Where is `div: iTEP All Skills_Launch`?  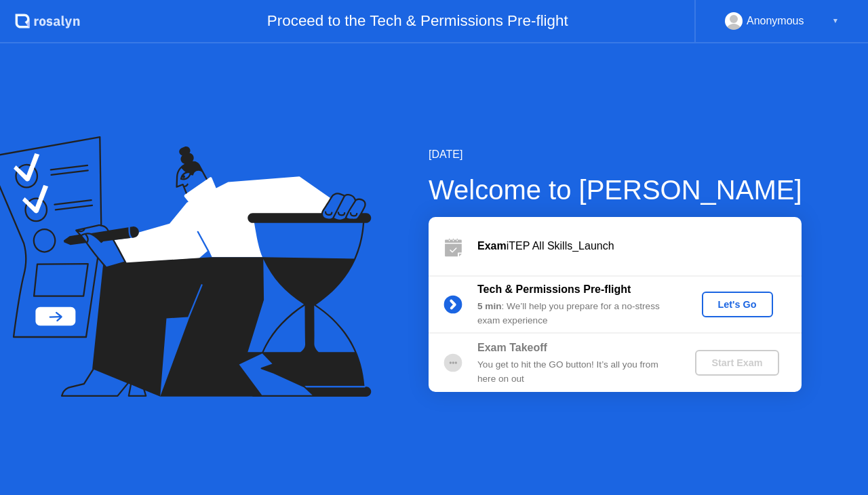
div: iTEP All Skills_Launch is located at coordinates (639, 246).